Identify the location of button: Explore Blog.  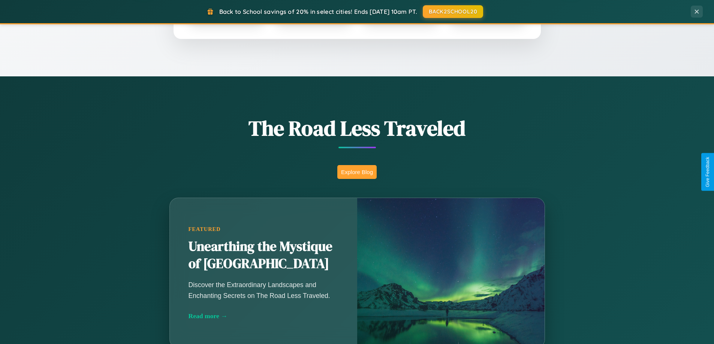
(357, 172).